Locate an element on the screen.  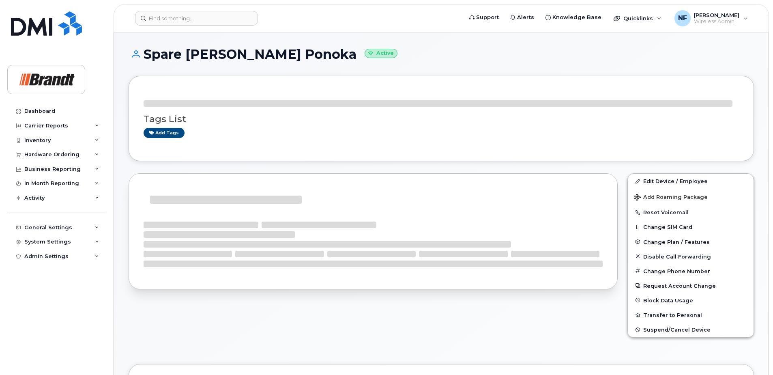
button: Request Account Change is located at coordinates (690, 285).